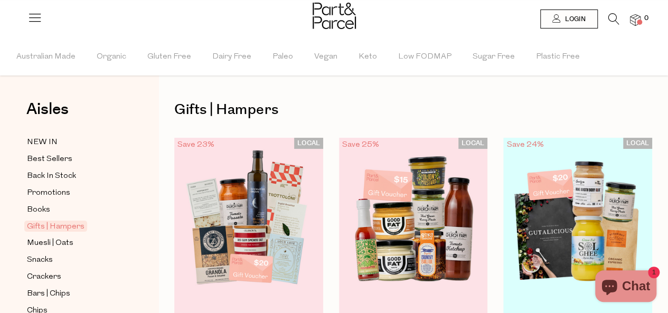 The image size is (668, 313). What do you see at coordinates (50, 160) in the screenshot?
I see `span: Best Sellers` at bounding box center [50, 160].